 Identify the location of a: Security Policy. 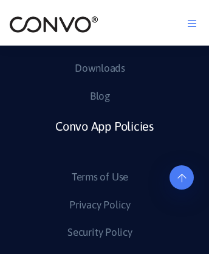
(100, 232).